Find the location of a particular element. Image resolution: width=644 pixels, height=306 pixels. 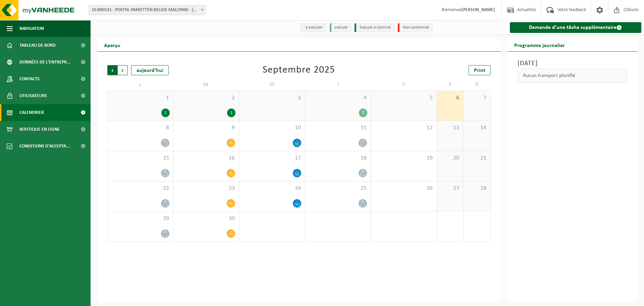

li: exécuté is located at coordinates (340, 27).